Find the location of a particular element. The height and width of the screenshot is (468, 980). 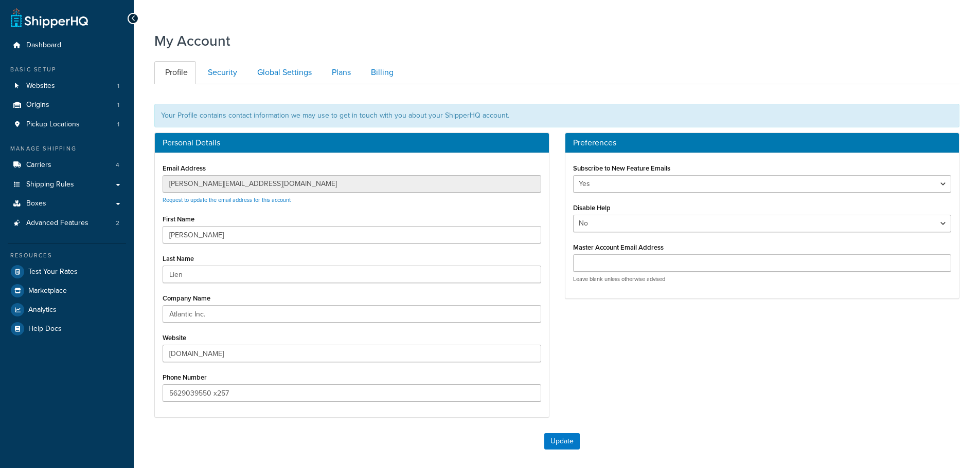

span: Boxes is located at coordinates (36, 203).